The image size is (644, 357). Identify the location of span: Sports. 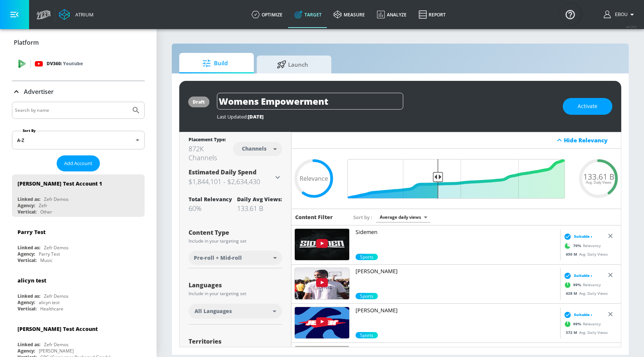
(367, 257).